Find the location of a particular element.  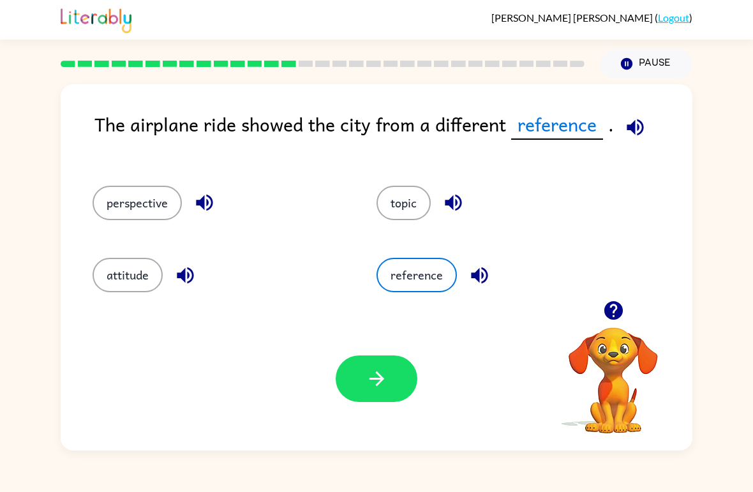

video: Your browser must support playing .mp4 files to use Literably. Please try using another browser. is located at coordinates (613, 371).